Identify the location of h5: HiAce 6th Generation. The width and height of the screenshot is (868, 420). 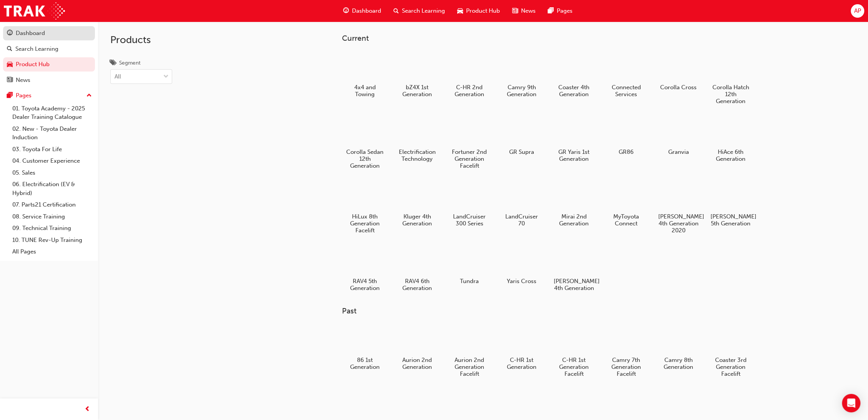
(730, 155).